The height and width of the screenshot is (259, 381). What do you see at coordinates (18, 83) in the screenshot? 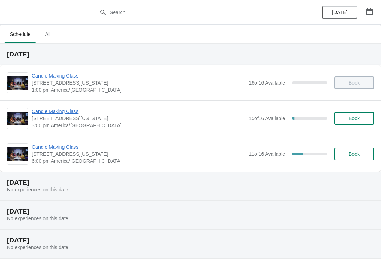
I see `img: Candle Making Class | 1252 North Milwaukee Avenue, Chicago, Illinois, USA | 1:00 pm America/Chicago` at bounding box center [18, 83].